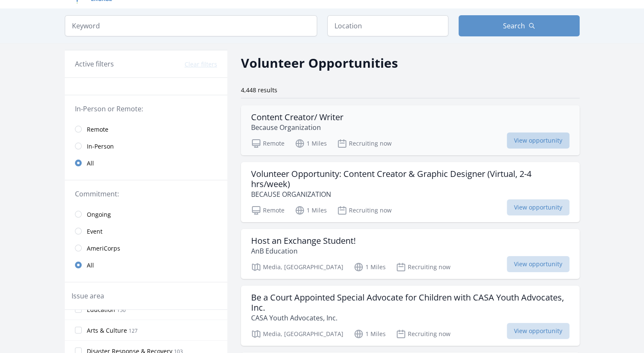  I want to click on input: Arts & Culture 127, so click(78, 330).